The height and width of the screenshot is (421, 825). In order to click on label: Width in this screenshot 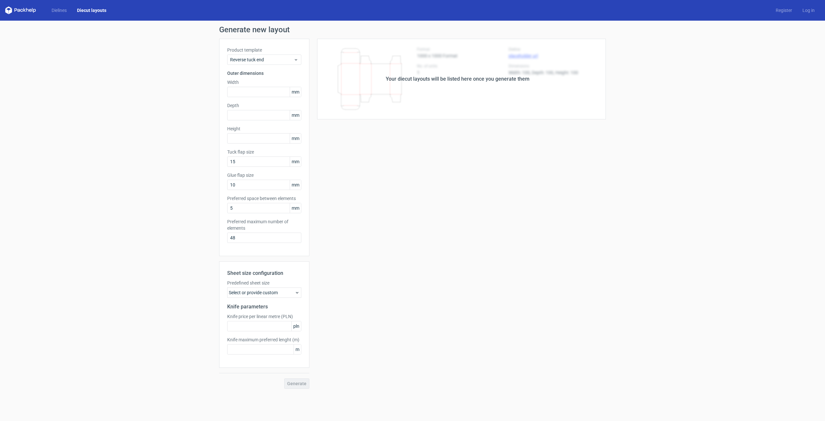, I will do `click(264, 82)`.